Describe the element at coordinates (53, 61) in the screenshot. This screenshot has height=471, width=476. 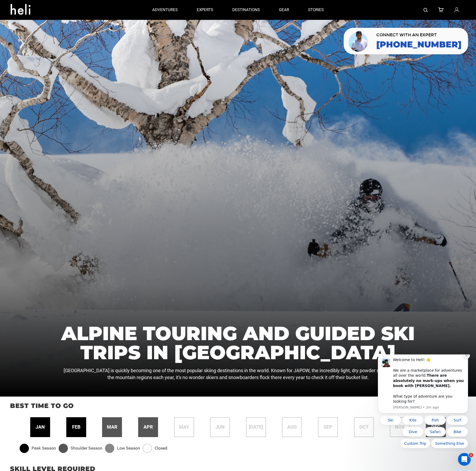
I see `div: 1 notification` at that location.